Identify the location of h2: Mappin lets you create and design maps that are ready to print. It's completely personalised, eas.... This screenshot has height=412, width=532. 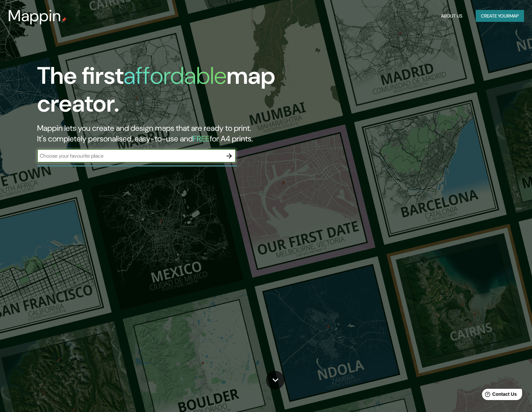
(170, 133).